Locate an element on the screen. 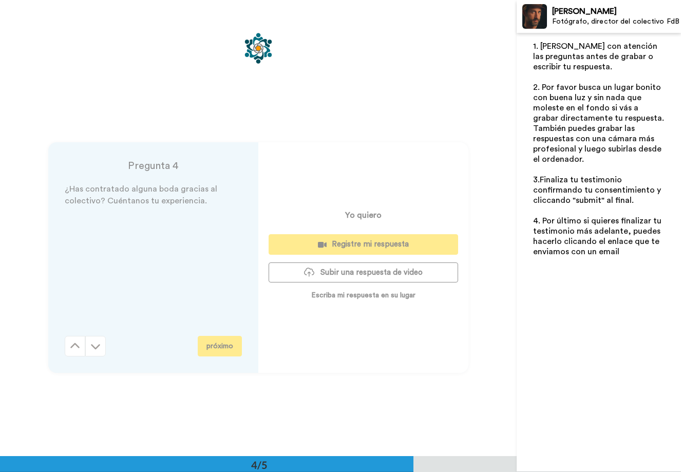  div: 4/5 is located at coordinates (259, 465).